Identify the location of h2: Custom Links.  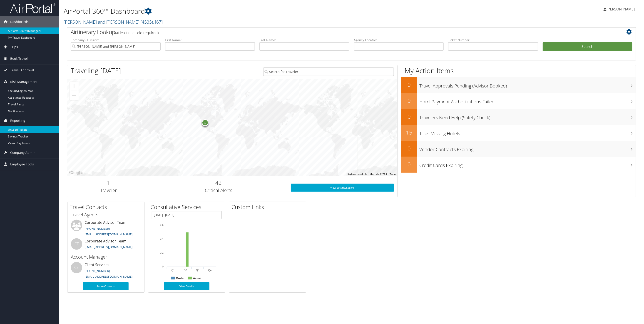
(269, 207).